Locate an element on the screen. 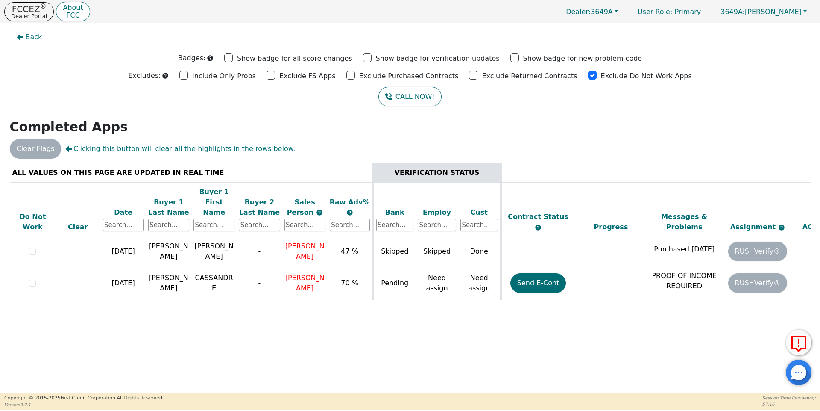  span: Dealer: is located at coordinates (578, 12).